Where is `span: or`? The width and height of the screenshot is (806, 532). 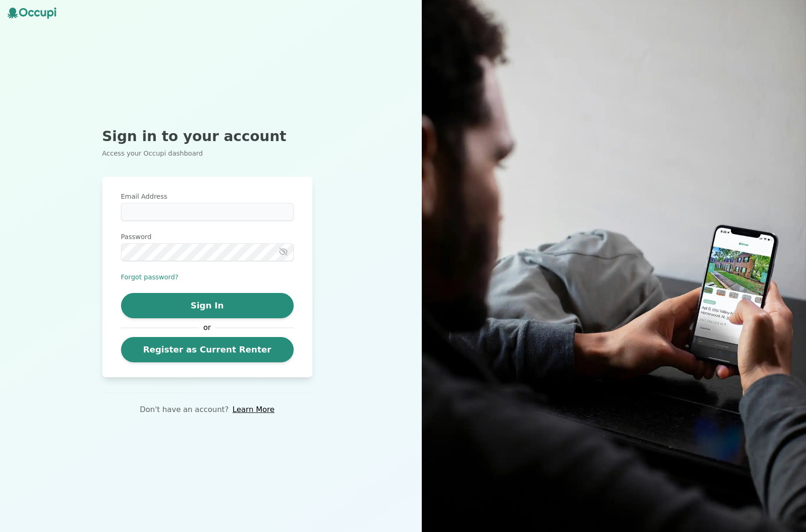
span: or is located at coordinates (207, 327).